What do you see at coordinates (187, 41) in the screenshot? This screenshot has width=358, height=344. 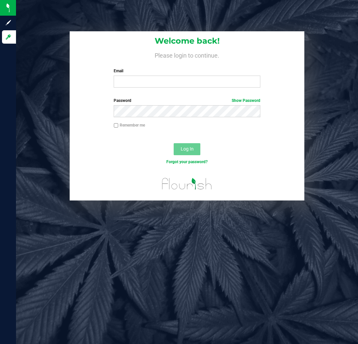 I see `h1: Welcome back!` at bounding box center [187, 41].